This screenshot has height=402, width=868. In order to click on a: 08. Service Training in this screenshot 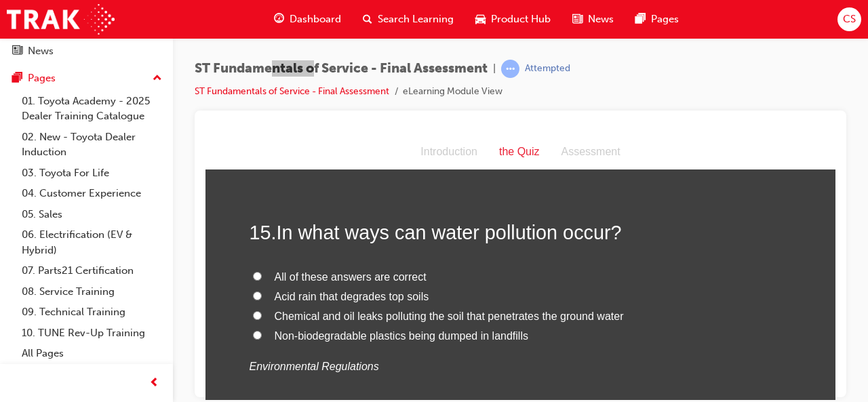, I will do `click(92, 292)`.